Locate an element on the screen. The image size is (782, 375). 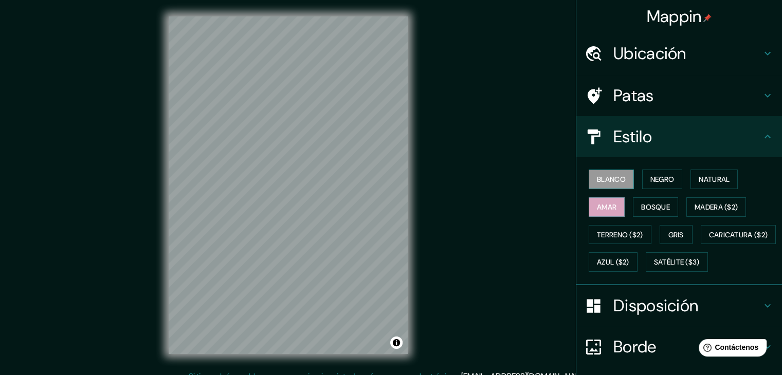
font: Azul ($2) is located at coordinates (613, 263).